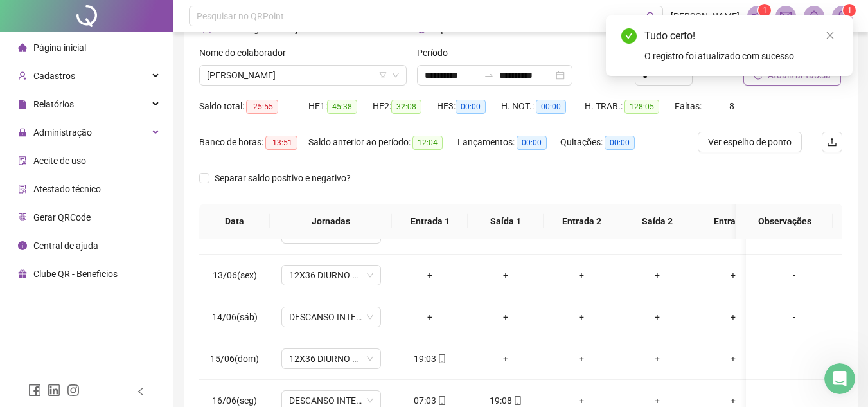  What do you see at coordinates (246, 53) in the screenshot?
I see `label: Nome do colaborador` at bounding box center [246, 53].